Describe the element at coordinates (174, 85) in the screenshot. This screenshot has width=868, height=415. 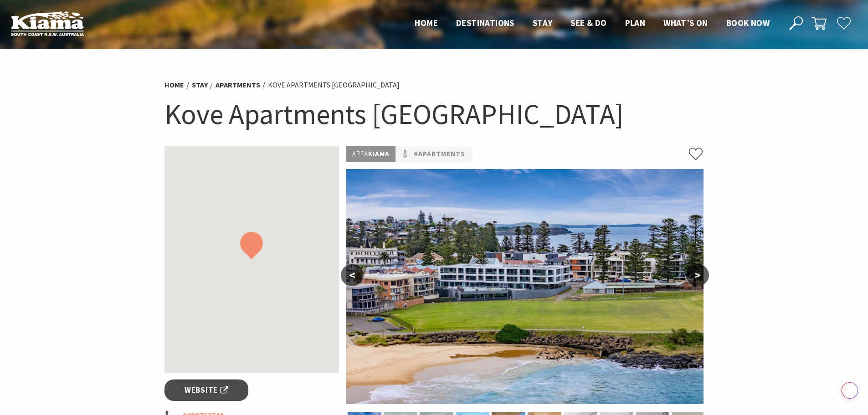
I see `a: Home` at that location.